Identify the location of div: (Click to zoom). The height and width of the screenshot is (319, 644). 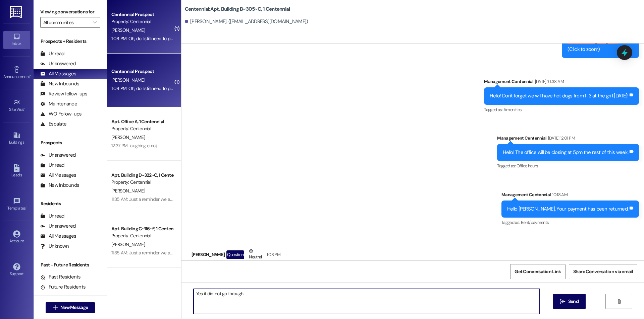
(593, 49).